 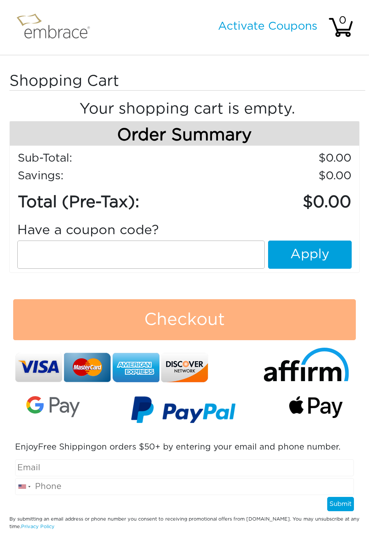 I want to click on button: Apply, so click(x=310, y=255).